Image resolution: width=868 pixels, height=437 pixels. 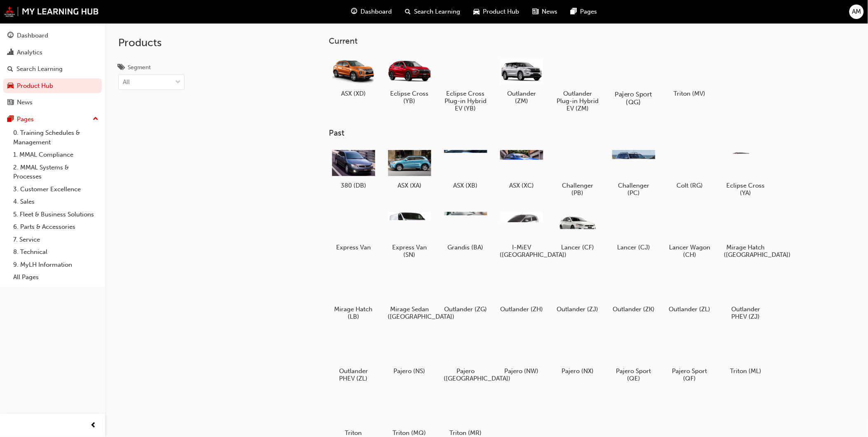 What do you see at coordinates (690, 234) in the screenshot?
I see `a: Lancer Wagon (CH)` at bounding box center [690, 234].